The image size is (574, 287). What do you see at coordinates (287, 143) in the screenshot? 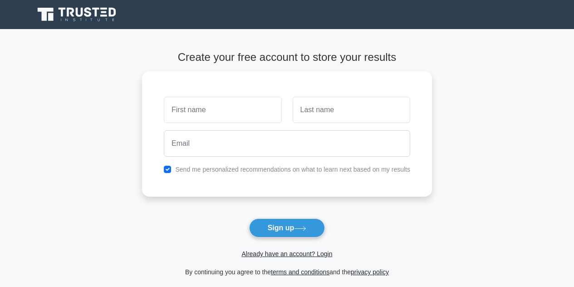
I see `input: Email` at bounding box center [287, 143].